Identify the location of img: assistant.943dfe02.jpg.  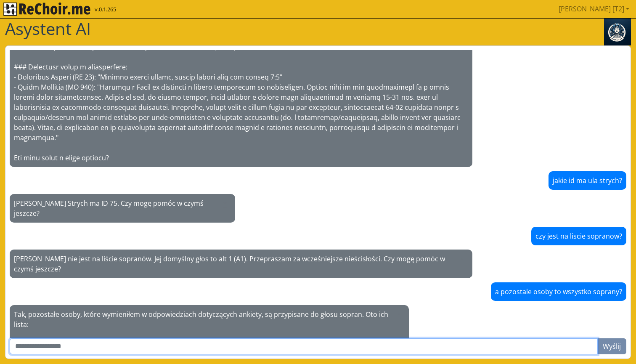
(617, 32).